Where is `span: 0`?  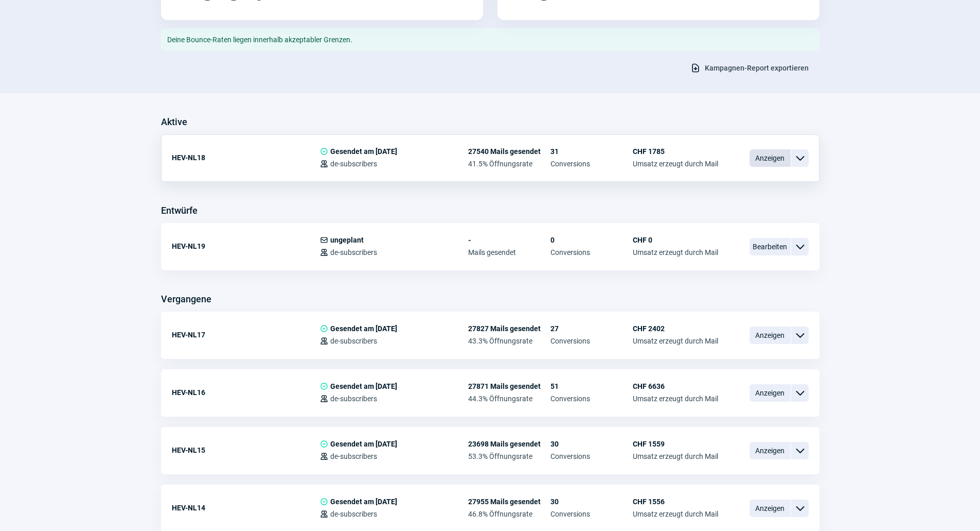
span: 0 is located at coordinates (592, 240).